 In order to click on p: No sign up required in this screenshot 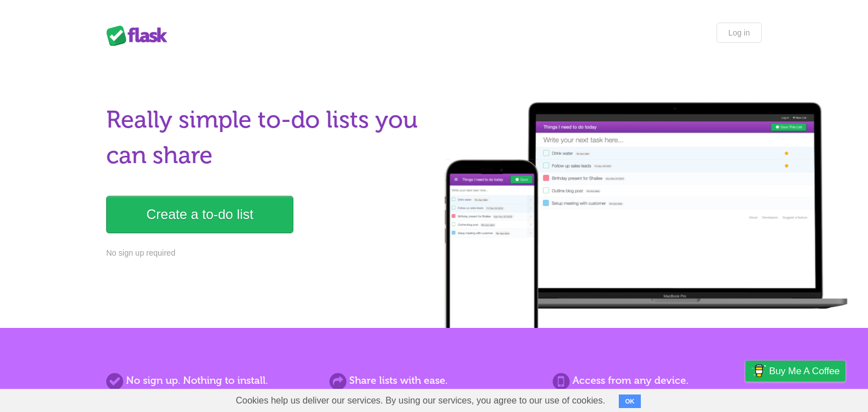, I will do `click(267, 253)`.